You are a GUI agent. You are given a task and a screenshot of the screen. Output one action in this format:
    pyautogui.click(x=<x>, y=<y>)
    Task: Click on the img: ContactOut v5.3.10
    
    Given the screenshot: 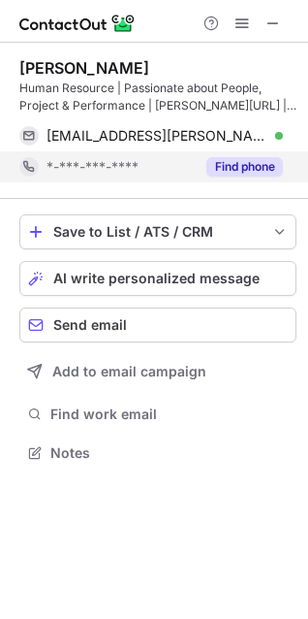 What is the action you would take?
    pyautogui.click(x=78, y=23)
    